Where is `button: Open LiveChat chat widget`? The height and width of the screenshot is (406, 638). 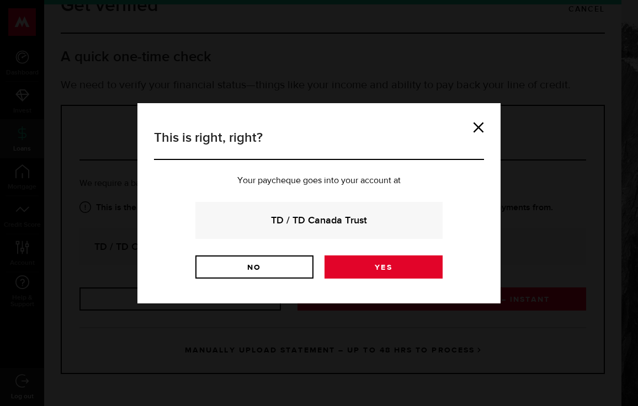
button: Open LiveChat chat widget is located at coordinates (25, 21).